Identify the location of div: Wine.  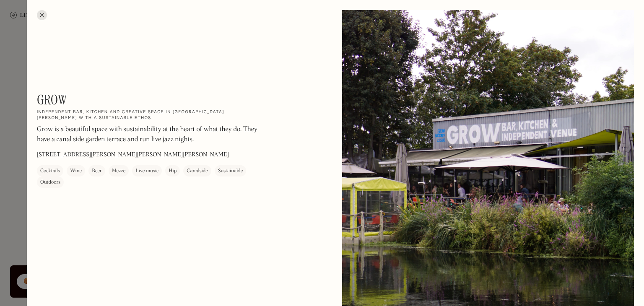
(76, 171).